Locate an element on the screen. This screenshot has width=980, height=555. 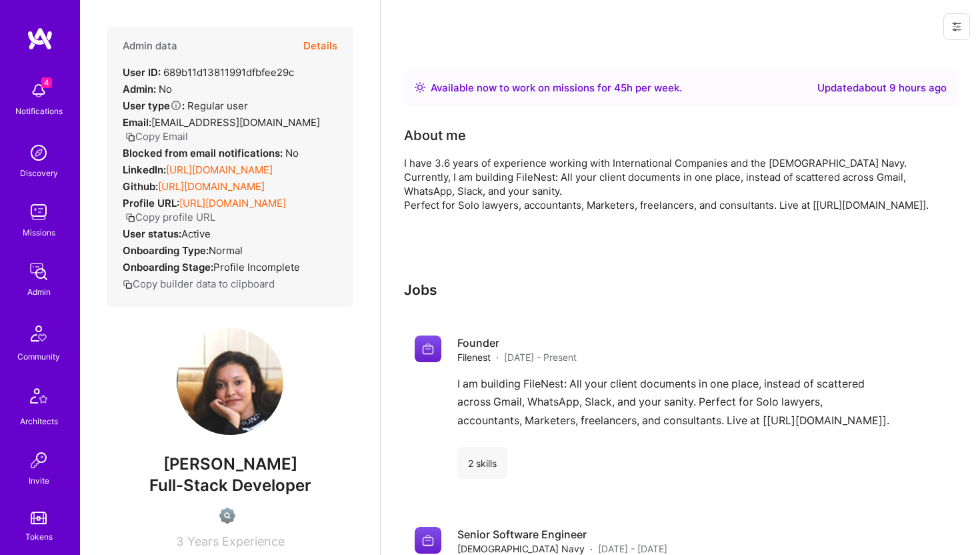
div: Regular user is located at coordinates (185, 105).